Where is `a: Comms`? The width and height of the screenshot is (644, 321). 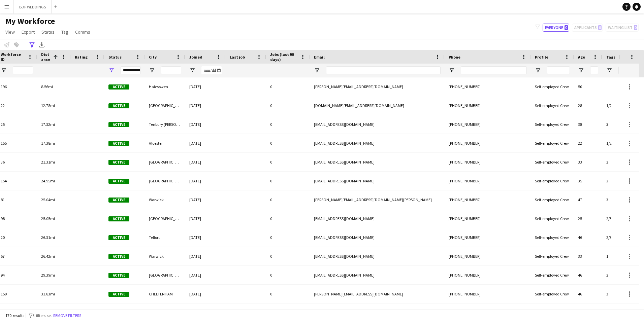 a: Comms is located at coordinates (83, 32).